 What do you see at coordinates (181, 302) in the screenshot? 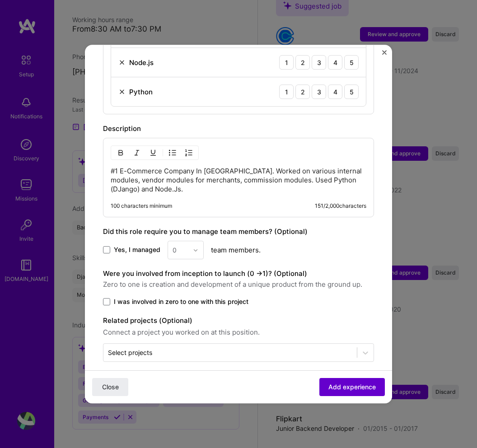
I see `span: I was involved in zero to one with this project` at bounding box center [181, 302].